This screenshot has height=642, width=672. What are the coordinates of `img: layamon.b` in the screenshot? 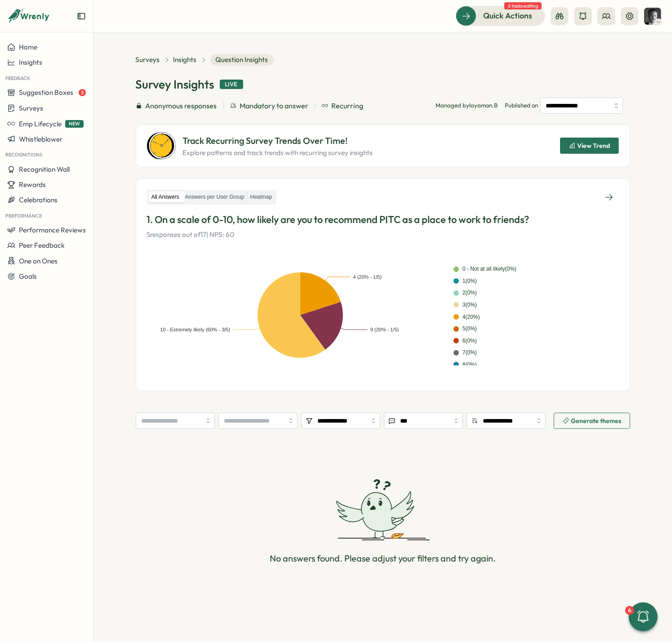 It's located at (653, 16).